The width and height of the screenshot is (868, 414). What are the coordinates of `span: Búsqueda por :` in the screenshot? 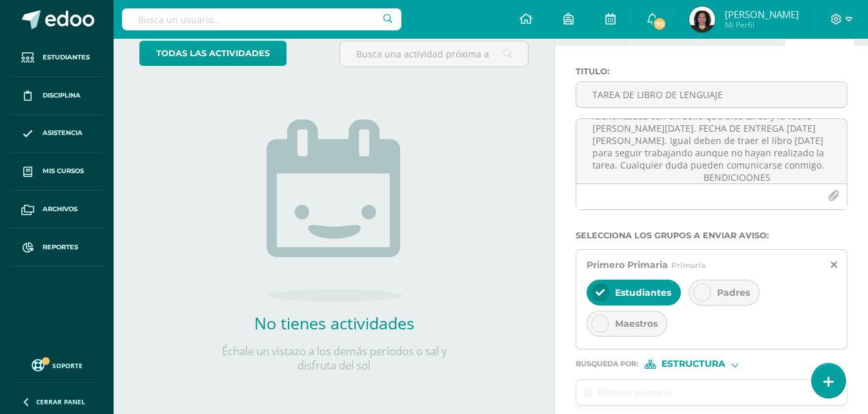 It's located at (607, 364).